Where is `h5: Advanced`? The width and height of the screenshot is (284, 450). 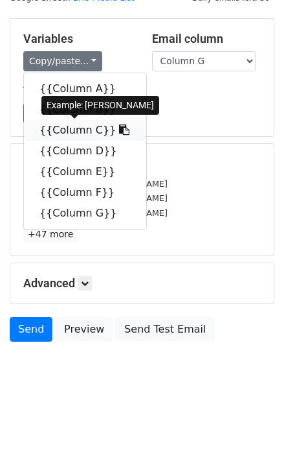 h5: Advanced is located at coordinates (142, 283).